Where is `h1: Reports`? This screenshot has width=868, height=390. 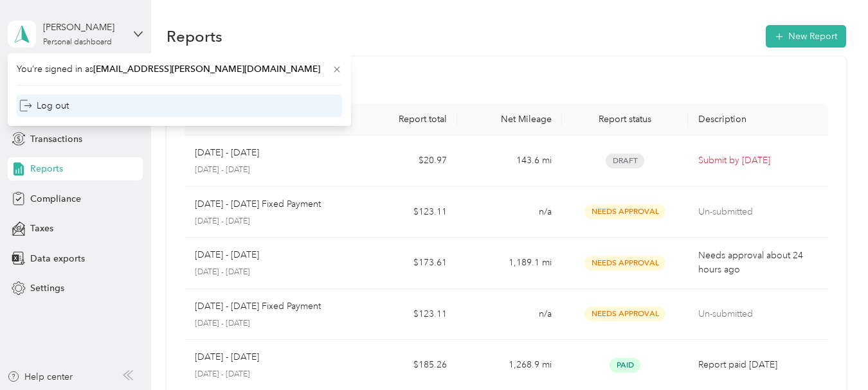
h1: Reports is located at coordinates (194, 36).